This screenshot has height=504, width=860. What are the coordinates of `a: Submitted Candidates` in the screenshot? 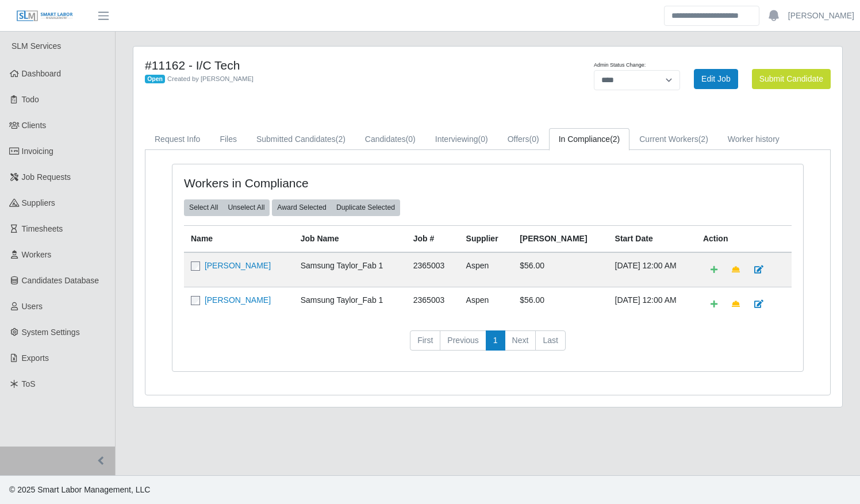 It's located at (301, 139).